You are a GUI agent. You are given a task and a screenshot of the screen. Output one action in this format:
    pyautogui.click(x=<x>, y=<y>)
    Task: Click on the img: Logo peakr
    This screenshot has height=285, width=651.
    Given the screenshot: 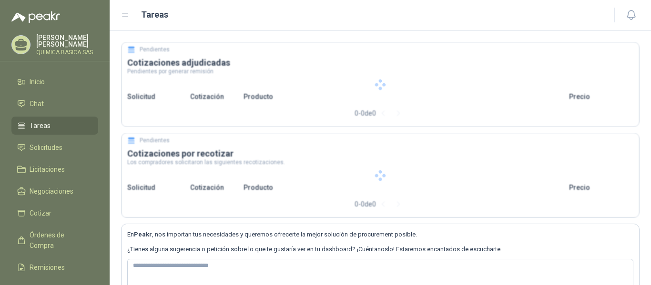 What is the action you would take?
    pyautogui.click(x=36, y=17)
    